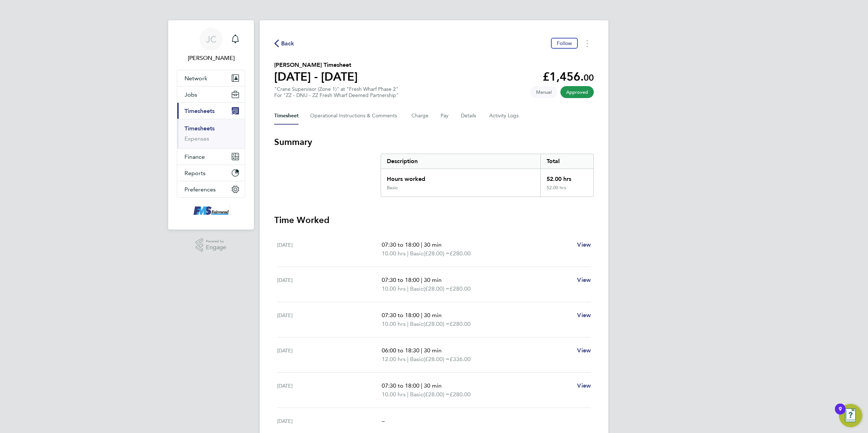 This screenshot has height=433, width=868. I want to click on button: Timesheets, so click(211, 111).